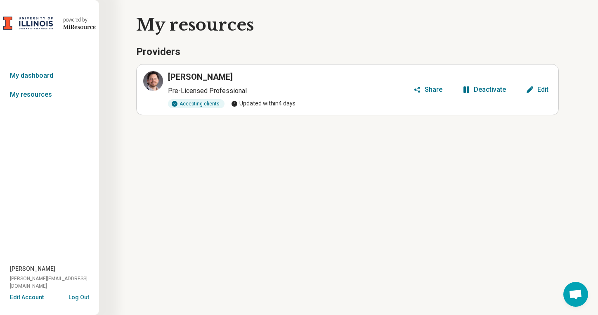 The height and width of the screenshot is (315, 598). What do you see at coordinates (348, 52) in the screenshot?
I see `h3: Providers` at bounding box center [348, 52].